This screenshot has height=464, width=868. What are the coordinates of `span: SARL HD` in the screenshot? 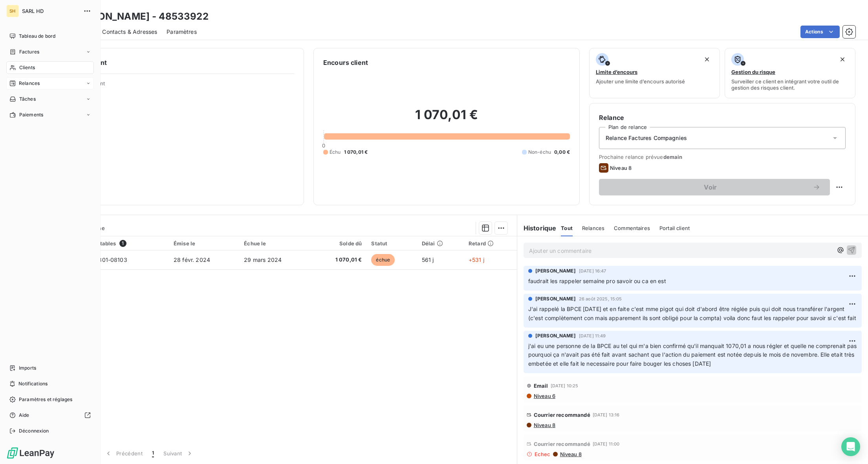 It's located at (50, 11).